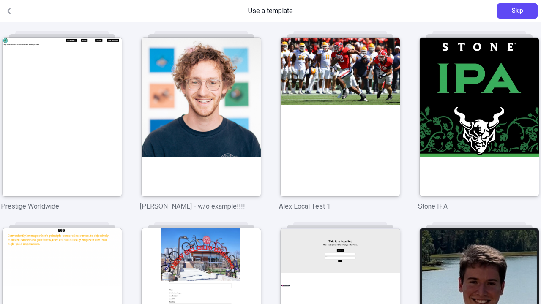 Image resolution: width=541 pixels, height=304 pixels. Describe the element at coordinates (517, 11) in the screenshot. I see `button: Skip` at that location.